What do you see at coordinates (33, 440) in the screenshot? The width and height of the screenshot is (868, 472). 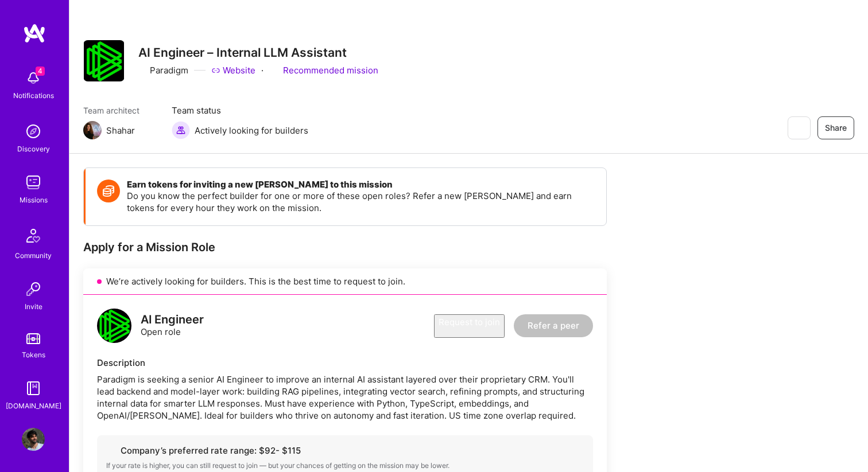 I see `img: User Avatar` at bounding box center [33, 440].